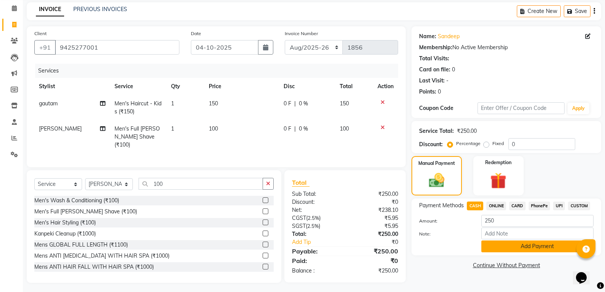 The image size is (605, 292). Describe the element at coordinates (301, 182) in the screenshot. I see `span: Total` at that location.